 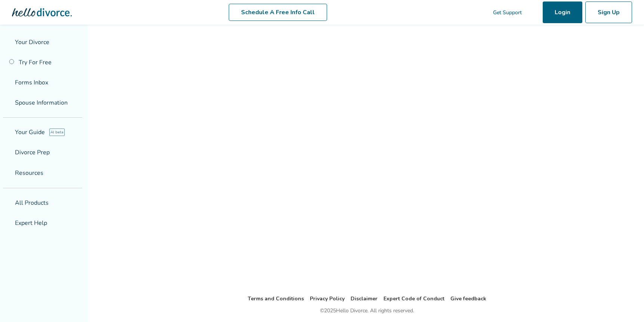 I want to click on span: people, so click(x=7, y=103).